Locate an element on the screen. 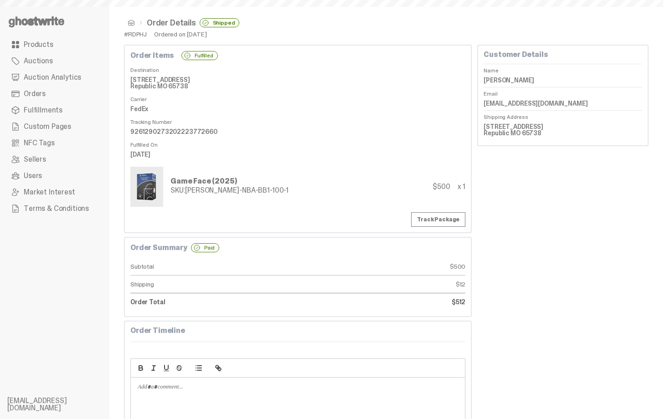  dt: Shipping Address is located at coordinates (563, 115).